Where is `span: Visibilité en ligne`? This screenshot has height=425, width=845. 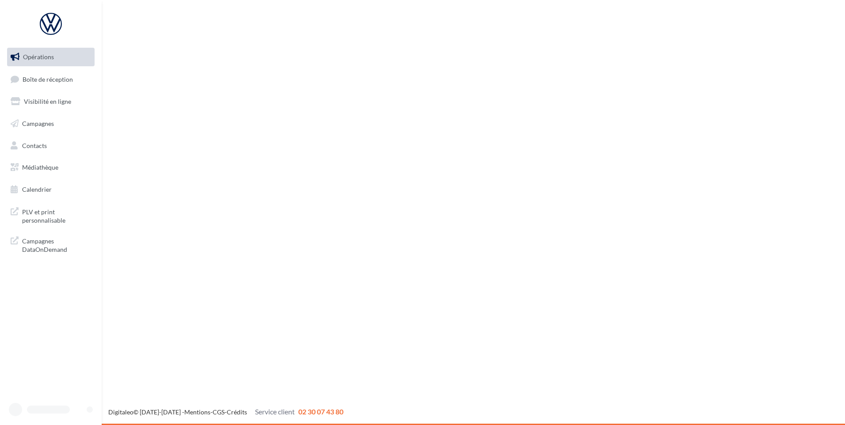 span: Visibilité en ligne is located at coordinates (47, 101).